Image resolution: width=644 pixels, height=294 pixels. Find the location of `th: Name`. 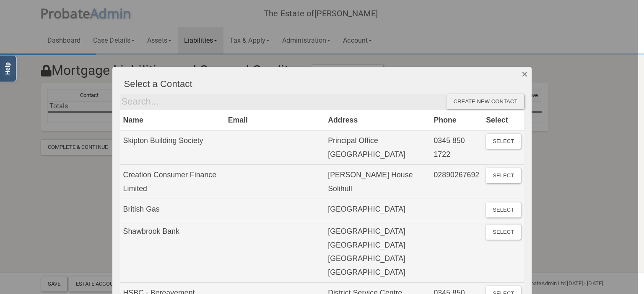

th: Name is located at coordinates (172, 120).